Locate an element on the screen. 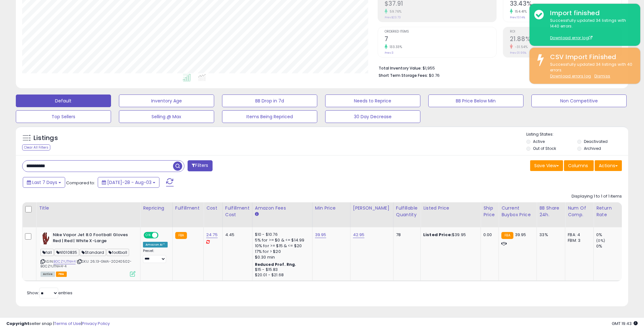 This screenshot has height=330, width=644. div: $10 - $10.76 is located at coordinates (281, 235).